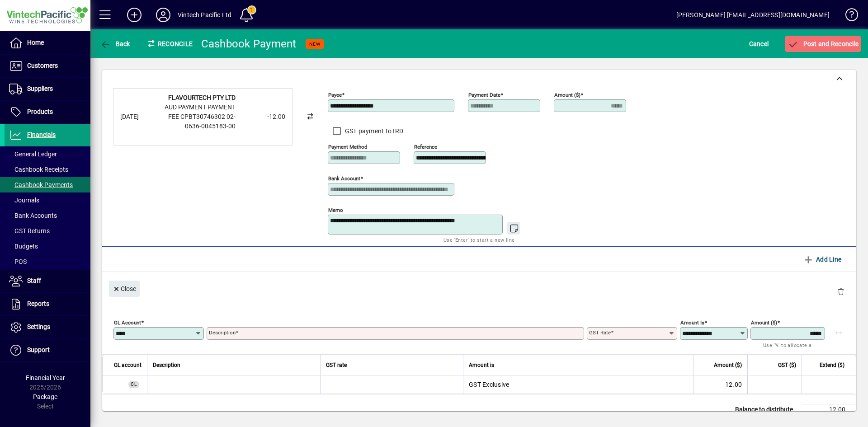  I want to click on a: Cashbook Payments, so click(48, 185).